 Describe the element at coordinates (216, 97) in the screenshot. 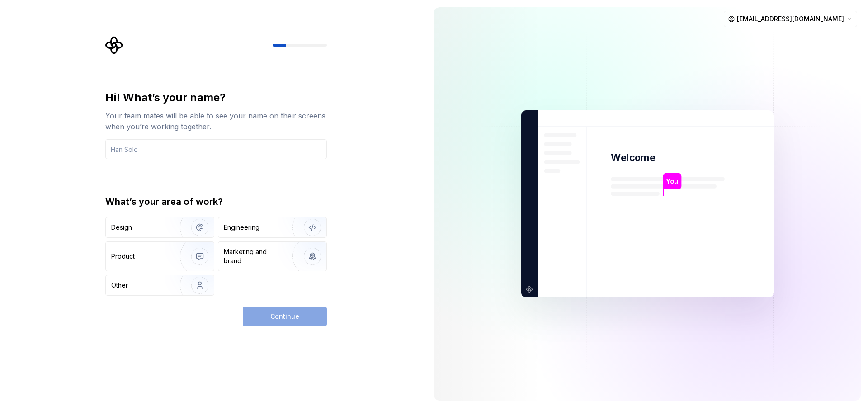

I see `div: Hi! What’s your name?` at that location.